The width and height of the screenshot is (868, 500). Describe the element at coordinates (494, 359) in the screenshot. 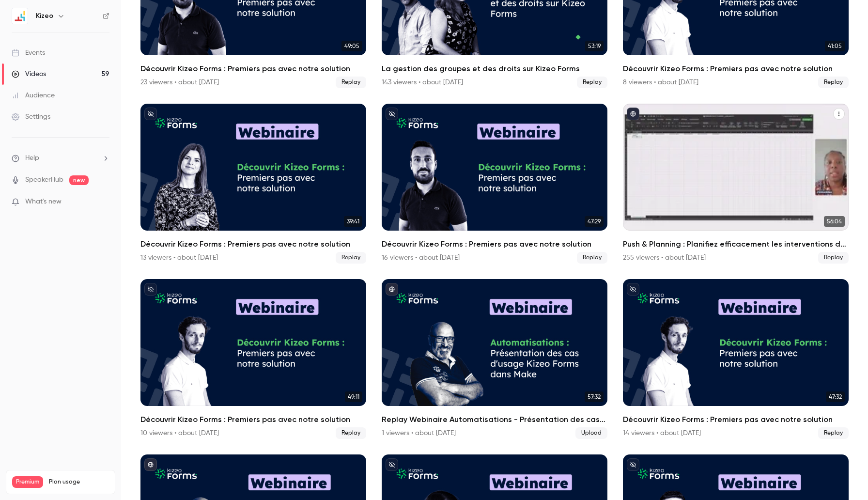

I see `a: 57:32Replay Webinaire Automatisations - Présentation des cas d'usage Kizeo Forms dans Make1 view...` at that location.